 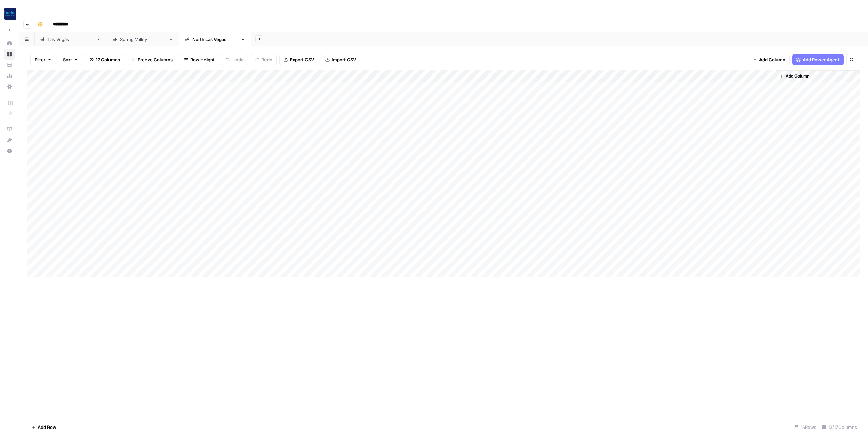 I want to click on span: Freeze Columns, so click(x=155, y=60).